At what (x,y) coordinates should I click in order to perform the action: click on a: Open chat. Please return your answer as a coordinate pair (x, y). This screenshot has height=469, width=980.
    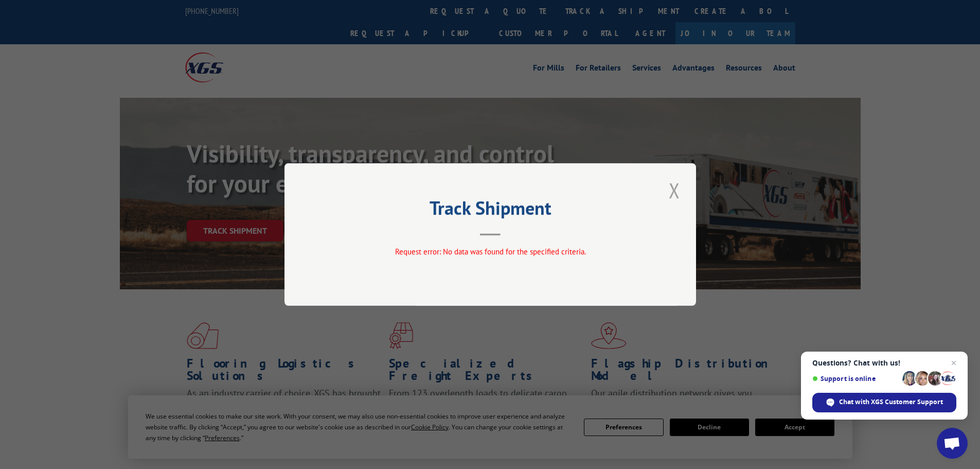
    Looking at the image, I should click on (952, 443).